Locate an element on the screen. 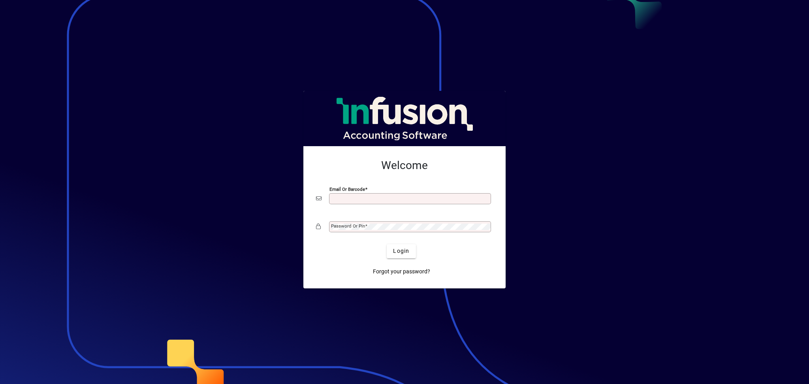 Image resolution: width=809 pixels, height=384 pixels. span: Login is located at coordinates (401, 251).